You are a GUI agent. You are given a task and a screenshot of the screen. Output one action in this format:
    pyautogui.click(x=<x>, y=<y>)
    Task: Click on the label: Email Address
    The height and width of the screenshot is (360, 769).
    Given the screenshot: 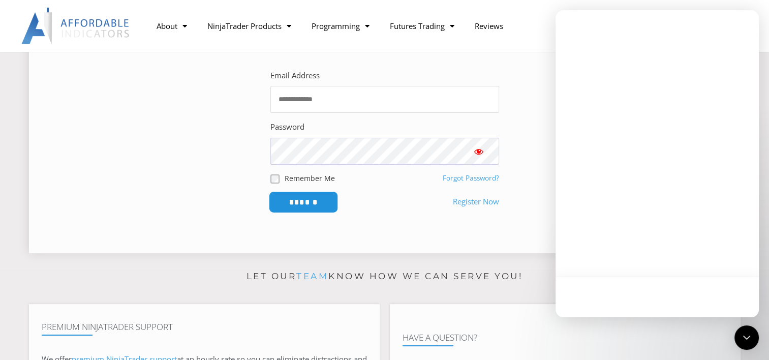 What is the action you would take?
    pyautogui.click(x=295, y=76)
    